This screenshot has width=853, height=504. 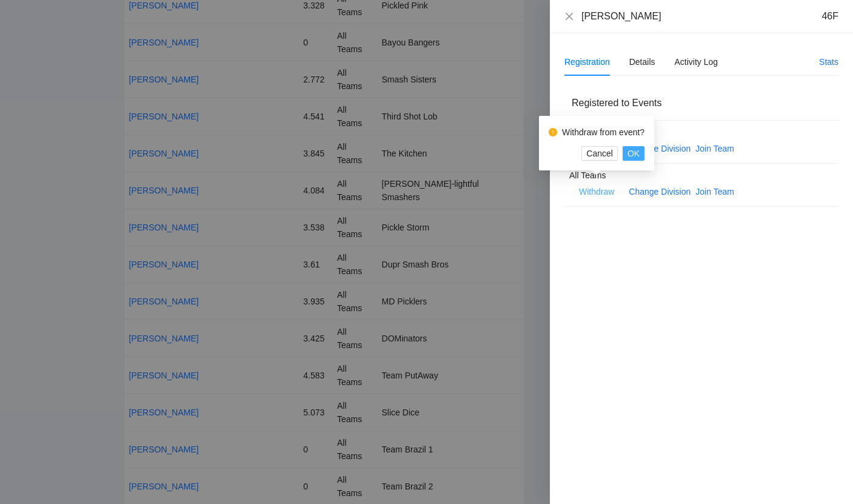 I want to click on span: Withdraw, so click(x=597, y=192).